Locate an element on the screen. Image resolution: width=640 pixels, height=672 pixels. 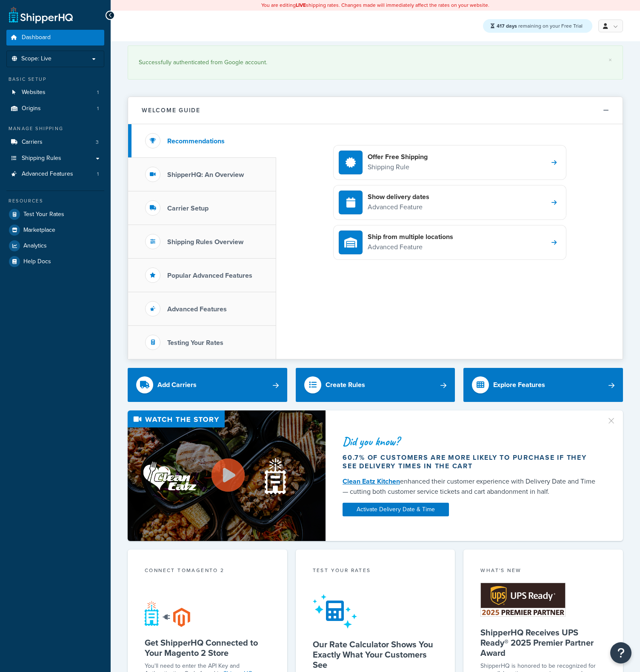
li: Advanced Features is located at coordinates (55, 174).